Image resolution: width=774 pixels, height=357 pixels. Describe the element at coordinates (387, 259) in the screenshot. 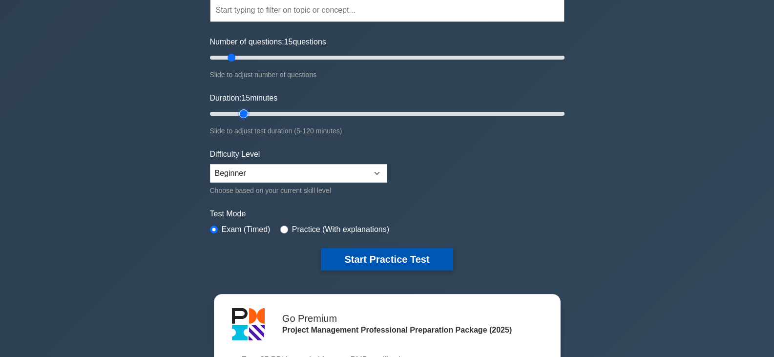

I see `button: Start Practice Test` at that location.